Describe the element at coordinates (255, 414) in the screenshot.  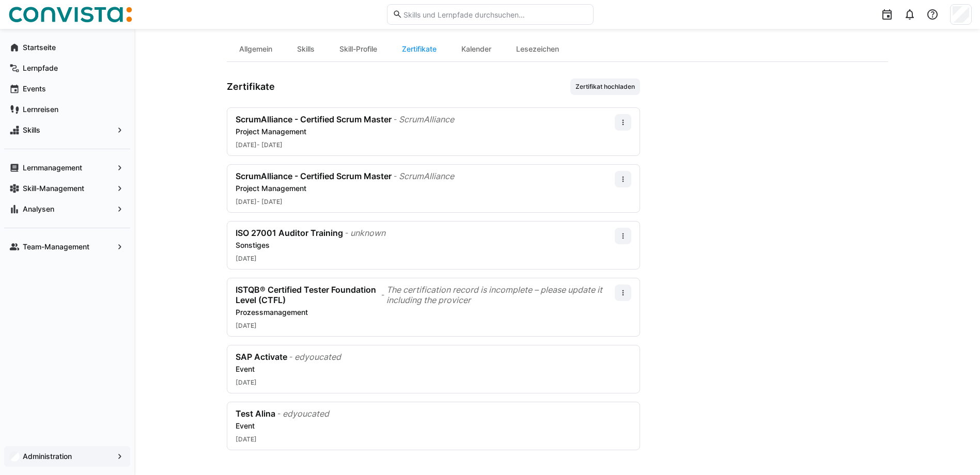
I see `div: Test Alina` at that location.